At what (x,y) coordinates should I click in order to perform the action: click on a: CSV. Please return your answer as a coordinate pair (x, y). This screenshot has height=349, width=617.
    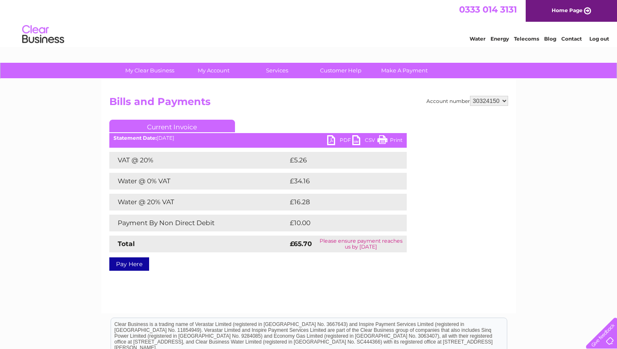
    Looking at the image, I should click on (365, 141).